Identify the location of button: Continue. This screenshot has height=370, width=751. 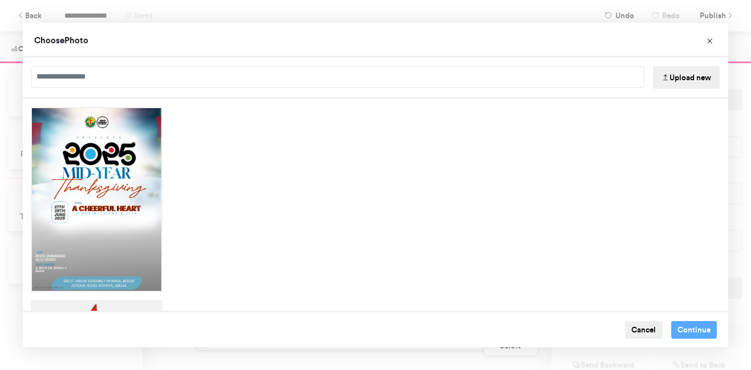
(694, 330).